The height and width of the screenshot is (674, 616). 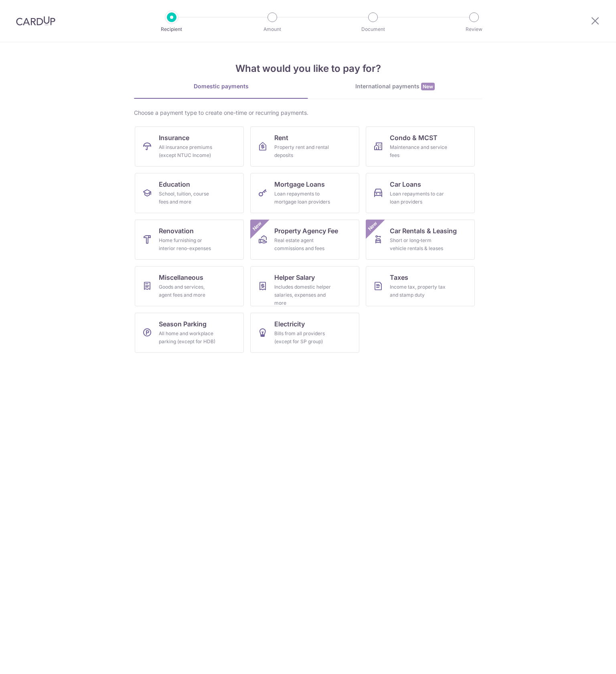 What do you see at coordinates (420, 240) in the screenshot?
I see `a: Car Rentals & LeasingShort or long‑term vehicle rentals & leasesNew` at bounding box center [420, 240].